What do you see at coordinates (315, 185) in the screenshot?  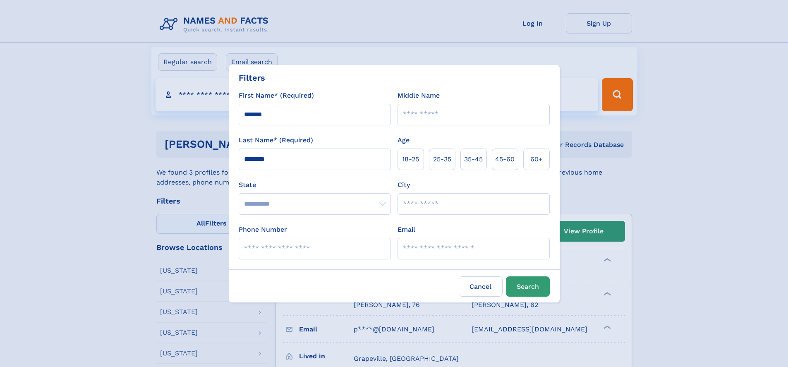 I see `label: State` at bounding box center [315, 185].